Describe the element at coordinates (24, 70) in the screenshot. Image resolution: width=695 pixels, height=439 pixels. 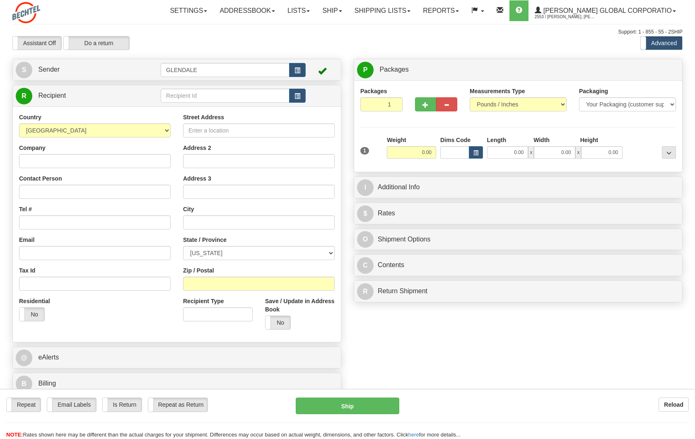
I see `span: S` at that location.